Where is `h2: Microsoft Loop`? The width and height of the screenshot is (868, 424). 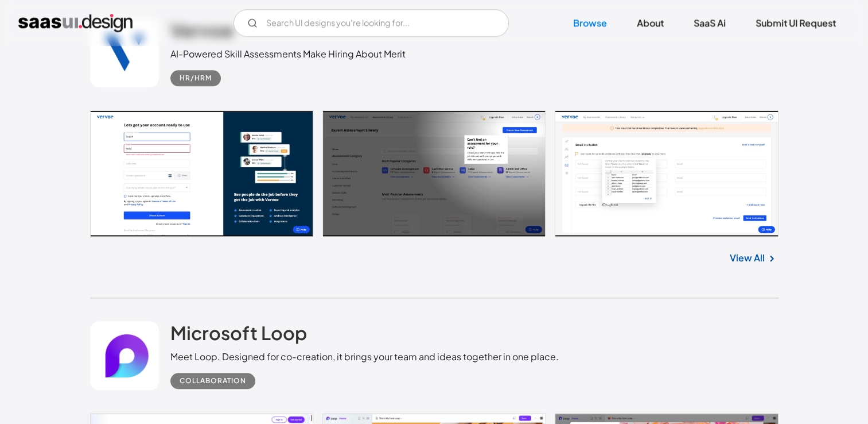 h2: Microsoft Loop is located at coordinates (239, 333).